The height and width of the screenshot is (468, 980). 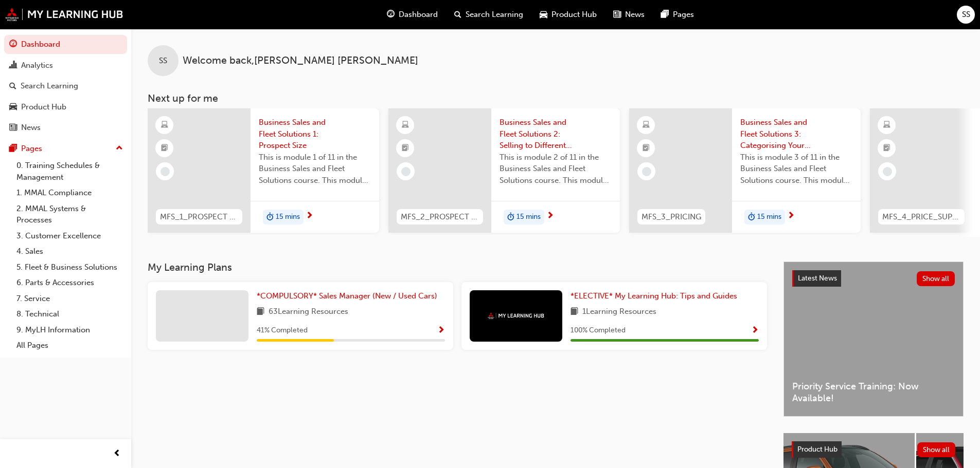 What do you see at coordinates (597, 330) in the screenshot?
I see `span: 100 % Completed` at bounding box center [597, 330].